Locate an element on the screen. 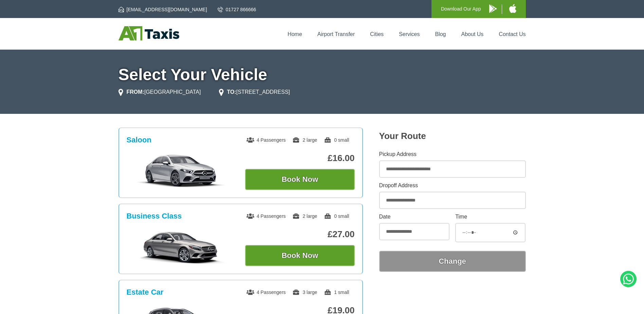 This screenshot has width=644, height=314. p: £27.00 is located at coordinates (300, 234).